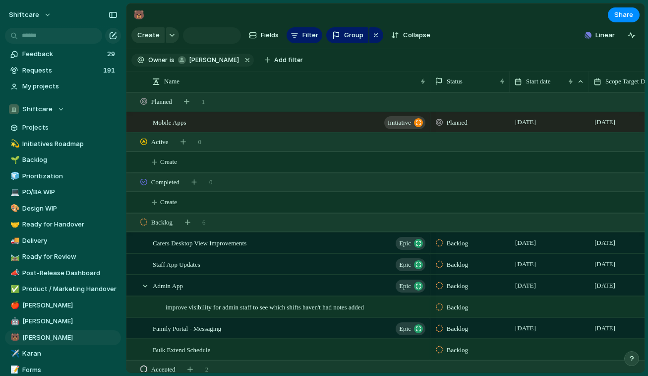  What do you see at coordinates (63, 208) in the screenshot?
I see `div: 🎨Design WIP` at bounding box center [63, 208].